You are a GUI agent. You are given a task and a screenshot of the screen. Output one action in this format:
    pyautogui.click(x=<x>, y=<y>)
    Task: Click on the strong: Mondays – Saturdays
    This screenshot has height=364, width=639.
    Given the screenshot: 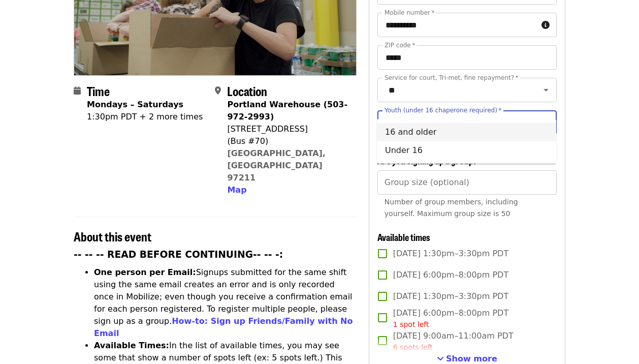 What is the action you would take?
    pyautogui.click(x=135, y=105)
    